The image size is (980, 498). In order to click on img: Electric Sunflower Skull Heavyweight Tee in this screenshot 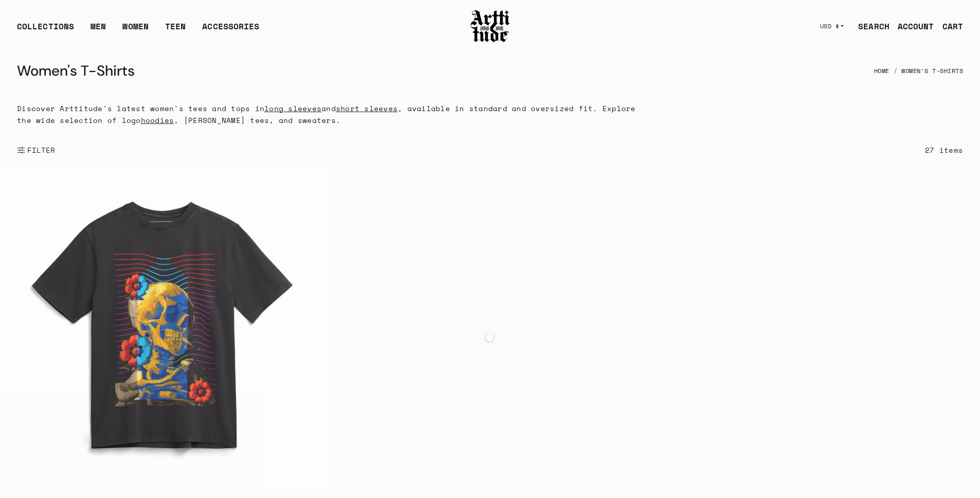, I will do `click(164, 325)`.